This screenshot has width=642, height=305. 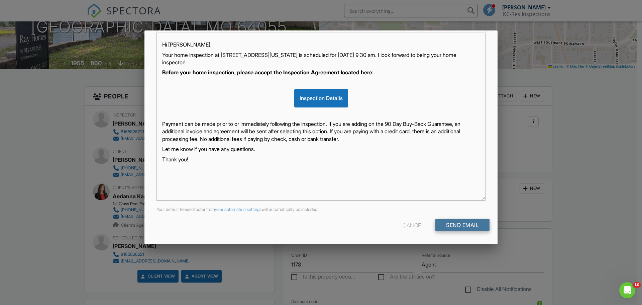 What do you see at coordinates (321, 98) in the screenshot?
I see `a: Inspection Details` at bounding box center [321, 98].